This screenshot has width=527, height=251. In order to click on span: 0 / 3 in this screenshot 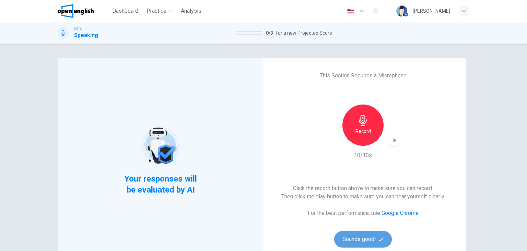, I will do `click(269, 33)`.